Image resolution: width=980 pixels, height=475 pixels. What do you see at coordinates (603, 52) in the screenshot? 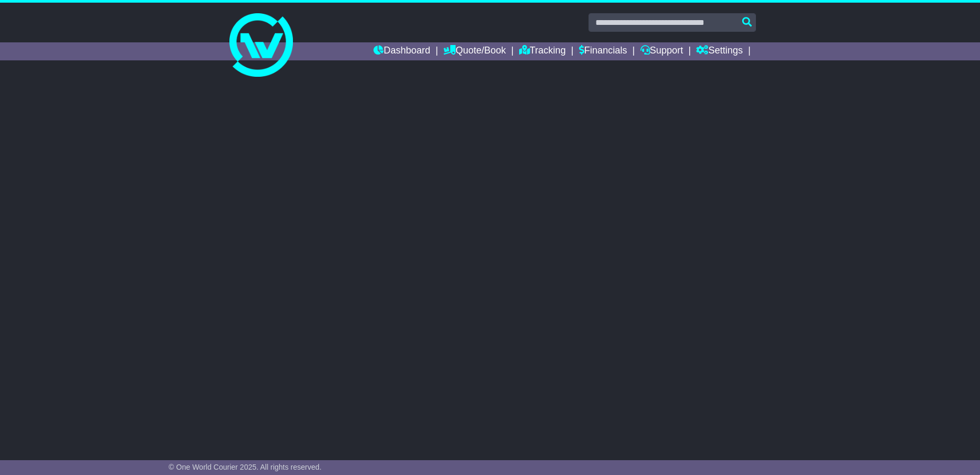
I see `a: Financials` at bounding box center [603, 52].